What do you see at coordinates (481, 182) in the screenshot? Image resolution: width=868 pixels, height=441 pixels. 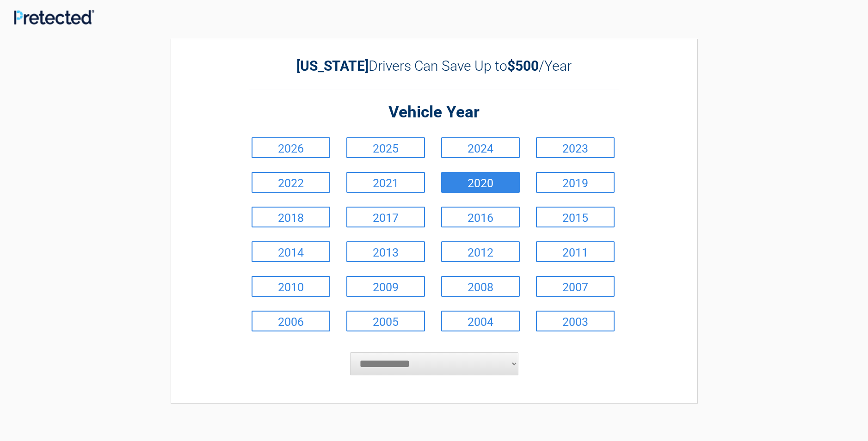 I see `a: 2020` at bounding box center [481, 182].